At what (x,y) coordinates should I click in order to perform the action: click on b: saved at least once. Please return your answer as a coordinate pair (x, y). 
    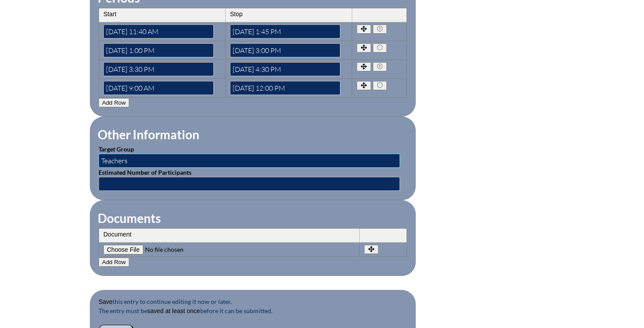
    Looking at the image, I should click on (174, 311).